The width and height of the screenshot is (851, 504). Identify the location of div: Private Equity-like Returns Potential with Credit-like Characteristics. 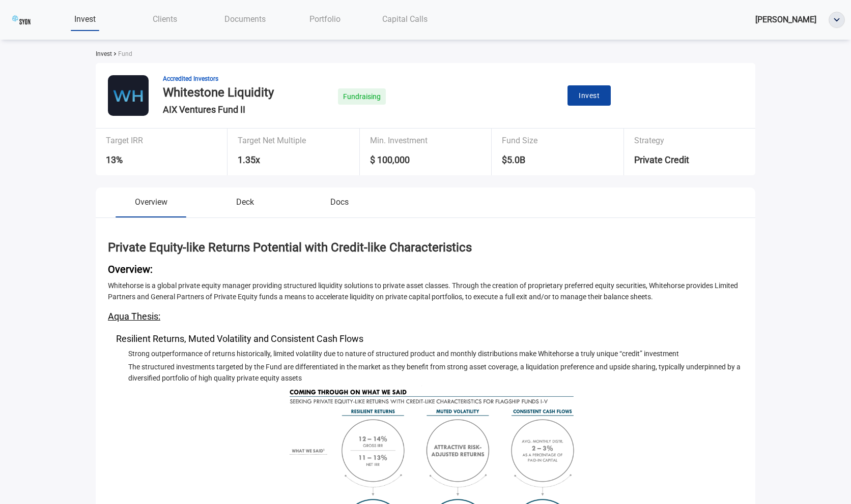
(426, 248).